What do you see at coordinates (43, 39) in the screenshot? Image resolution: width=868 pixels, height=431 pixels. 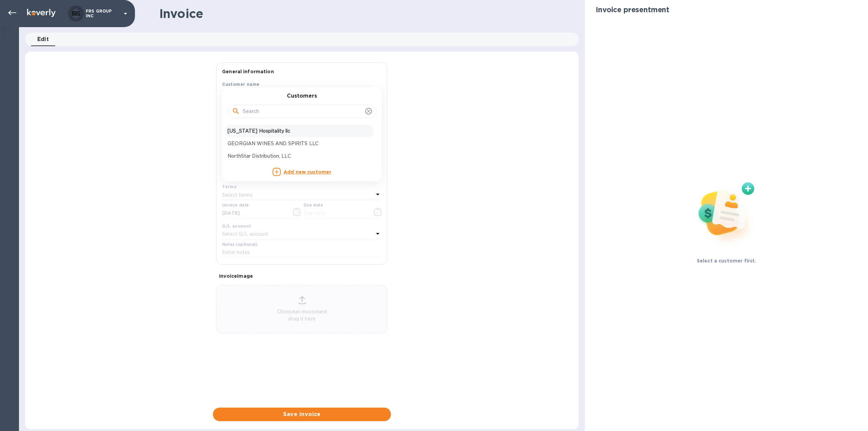 I see `span: Edit` at bounding box center [43, 39].